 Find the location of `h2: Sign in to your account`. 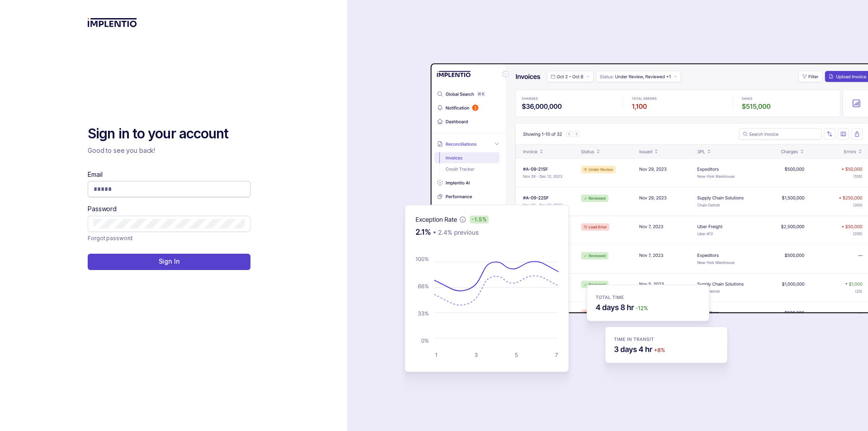

h2: Sign in to your account is located at coordinates (169, 134).